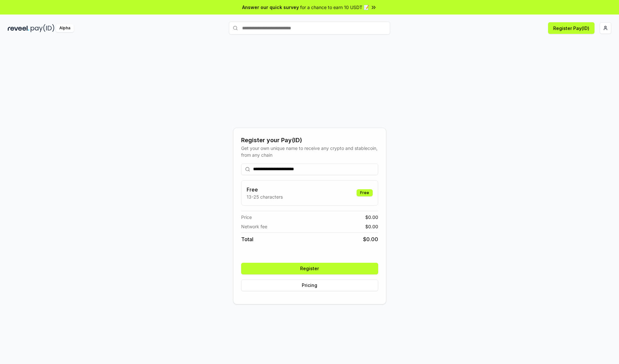  Describe the element at coordinates (270, 7) in the screenshot. I see `span: Answer our quick survey` at that location.